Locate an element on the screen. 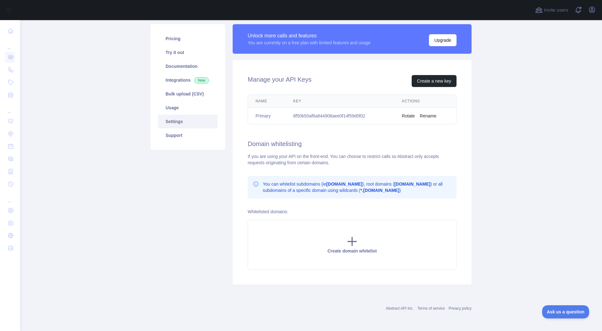 The width and height of the screenshot is (602, 331). span: New is located at coordinates (202, 80).